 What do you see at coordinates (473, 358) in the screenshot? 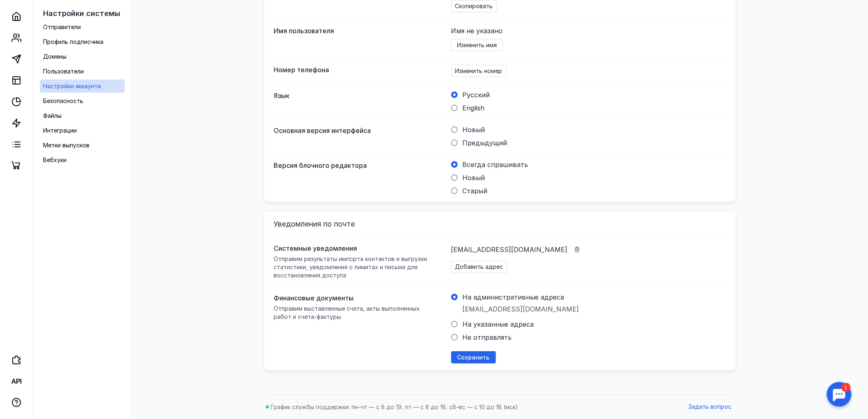
I see `span: Сохранить` at bounding box center [473, 358].